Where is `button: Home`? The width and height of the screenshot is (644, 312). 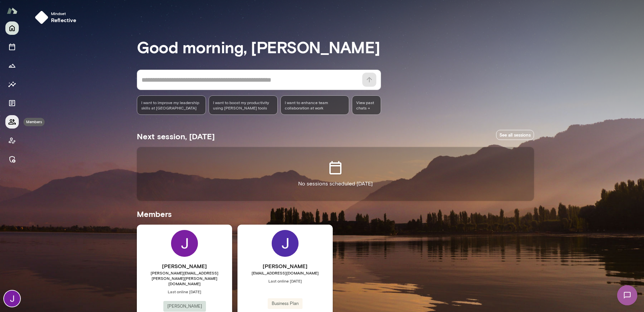
button: Home is located at coordinates (12, 28).